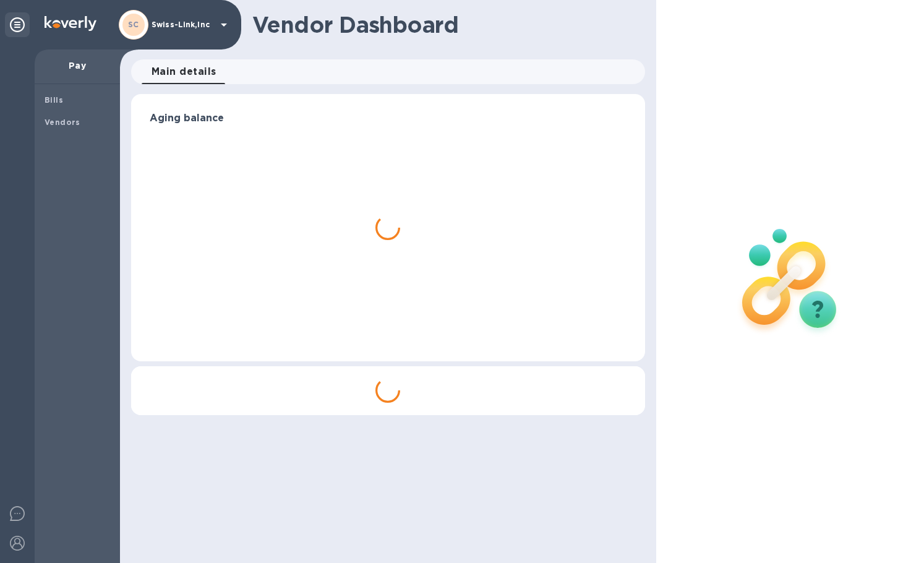 This screenshot has width=924, height=563. Describe the element at coordinates (63, 122) in the screenshot. I see `b: Vendors` at that location.